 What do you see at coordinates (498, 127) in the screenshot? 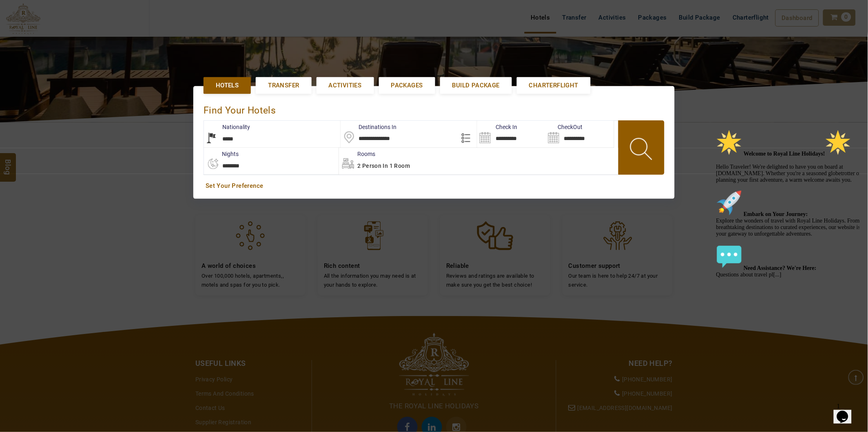
I see `label: Check In` at bounding box center [498, 127].